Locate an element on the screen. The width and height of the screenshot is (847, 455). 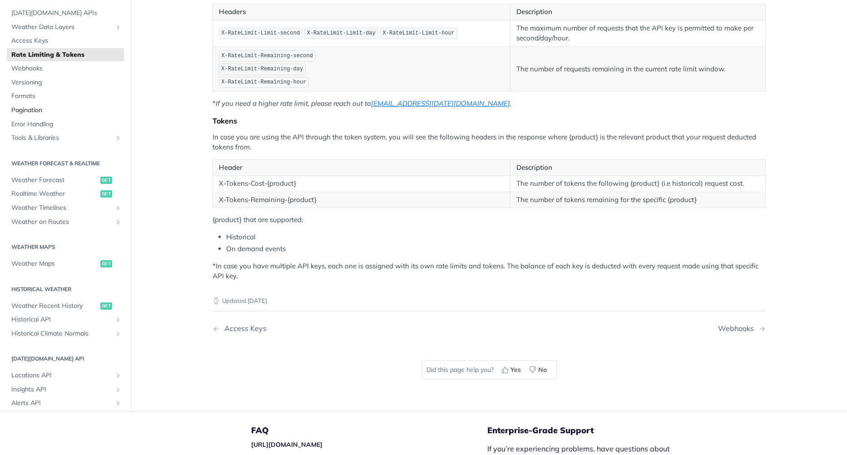
span: No is located at coordinates (542, 370).